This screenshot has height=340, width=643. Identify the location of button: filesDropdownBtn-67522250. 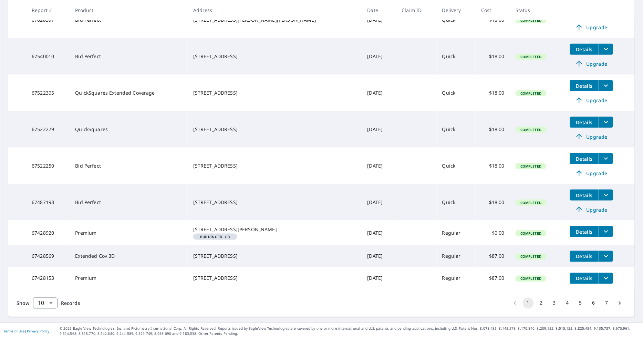
(606, 159).